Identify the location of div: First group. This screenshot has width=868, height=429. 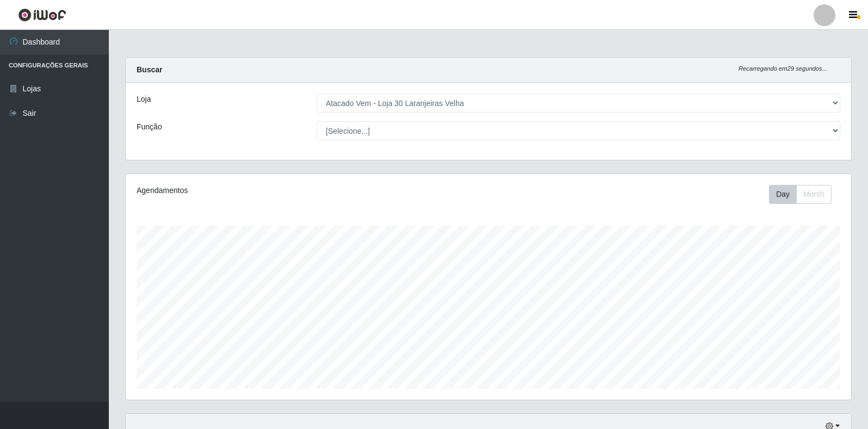
(800, 194).